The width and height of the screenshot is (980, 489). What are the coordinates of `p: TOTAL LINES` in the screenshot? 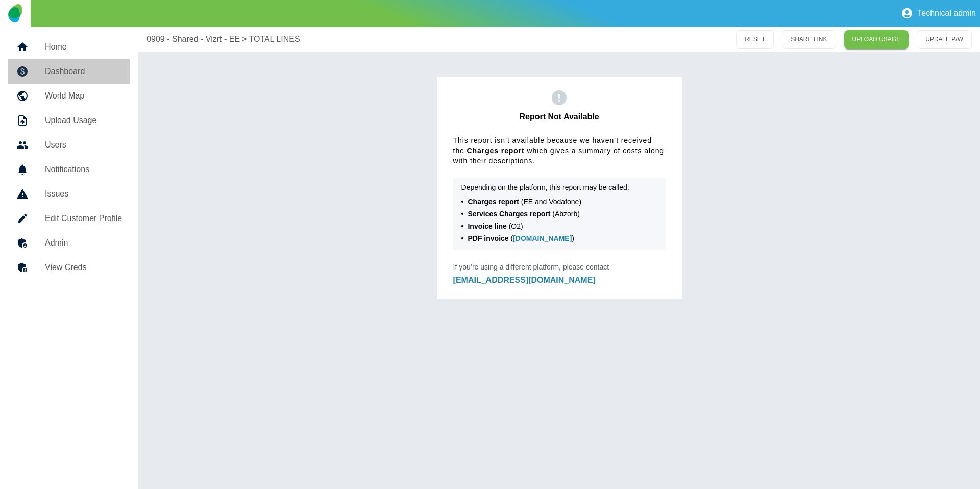 It's located at (274, 39).